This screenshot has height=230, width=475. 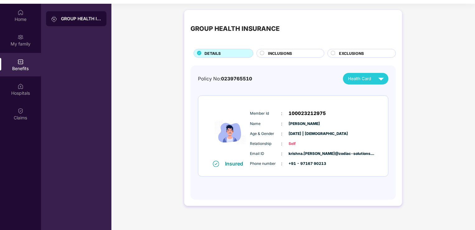 What do you see at coordinates (381, 78) in the screenshot?
I see `img: svg+xml;base64,PHN2ZyB4bWxucz0iaHR0cDovL3d3dy53My5vcmcvMjAwMC9zdmciIHZpZXdCb3g9IjAgMCAyNCAyNCIgd2...` at bounding box center [381, 78].